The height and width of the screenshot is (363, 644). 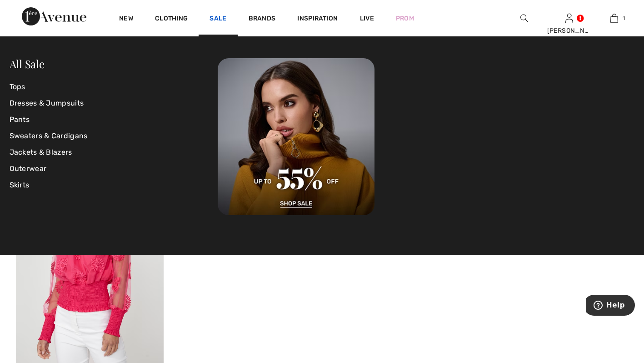 What do you see at coordinates (113, 169) in the screenshot?
I see `a: Outerwear` at bounding box center [113, 169].